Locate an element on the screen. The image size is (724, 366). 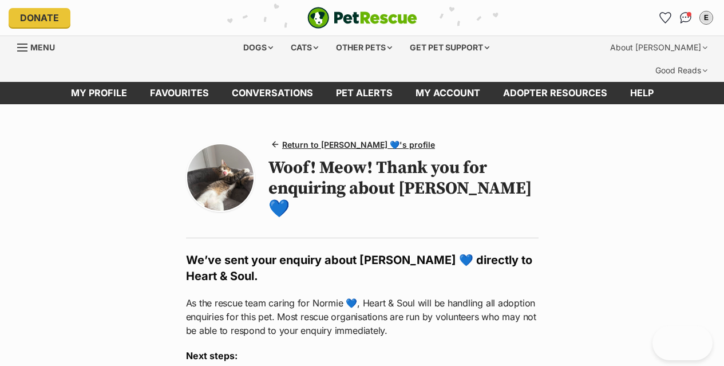
p: As the rescue team caring for Normie 💙, Heart & Soul will be handling all adoption enquiries for ... is located at coordinates (363, 317).